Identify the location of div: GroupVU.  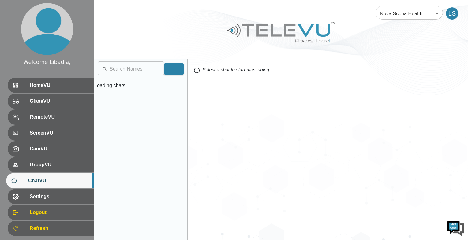
(51, 165).